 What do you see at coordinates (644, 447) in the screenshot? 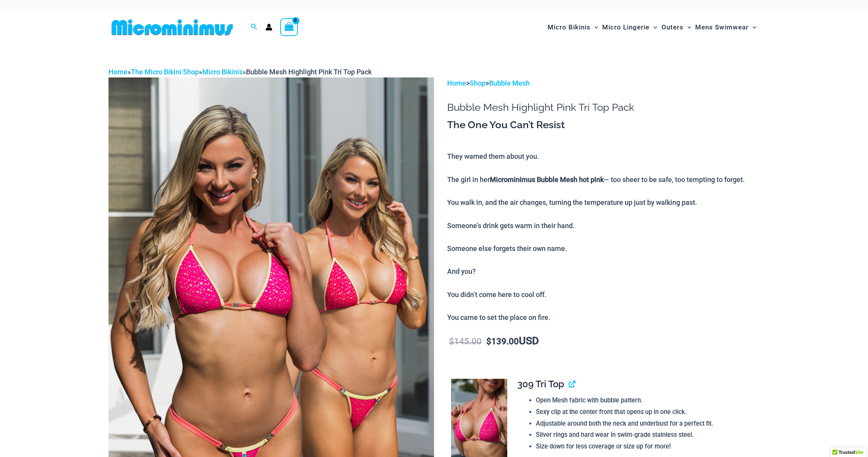
I see `li: Size down for less coverage or size up for more!` at bounding box center [644, 447].